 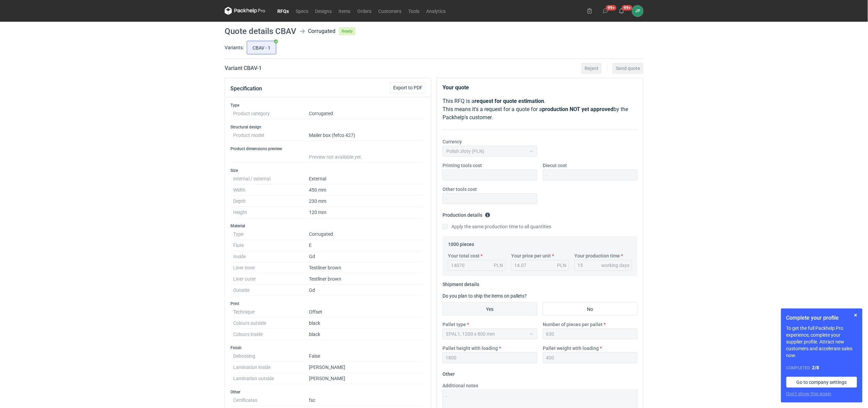 What do you see at coordinates (271, 234) in the screenshot?
I see `dt: Type` at bounding box center [271, 234].